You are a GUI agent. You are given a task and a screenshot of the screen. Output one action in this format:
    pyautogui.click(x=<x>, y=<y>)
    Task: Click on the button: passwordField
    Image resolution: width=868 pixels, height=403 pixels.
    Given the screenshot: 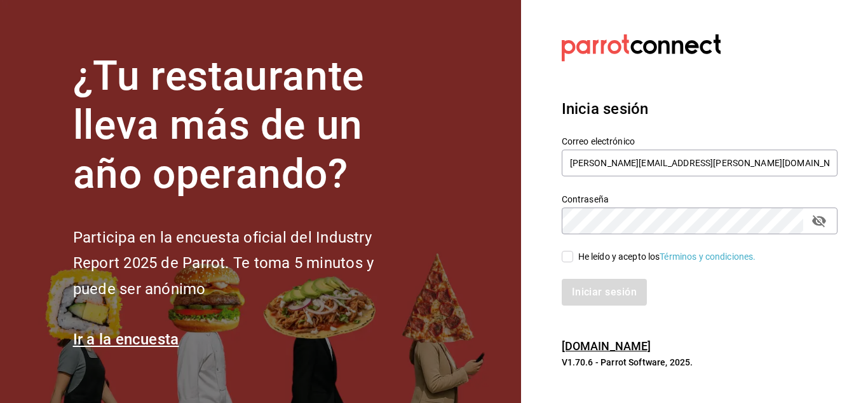 What is the action you would take?
    pyautogui.click(x=819, y=220)
    